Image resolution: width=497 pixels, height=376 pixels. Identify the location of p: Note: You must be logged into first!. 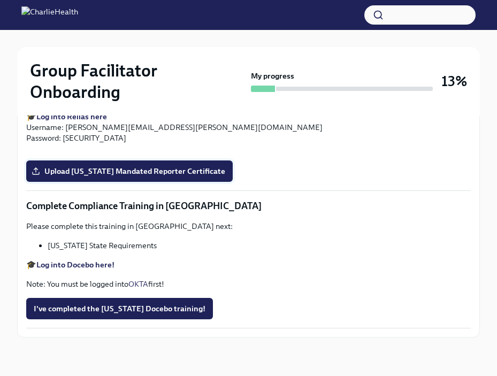
(248, 284).